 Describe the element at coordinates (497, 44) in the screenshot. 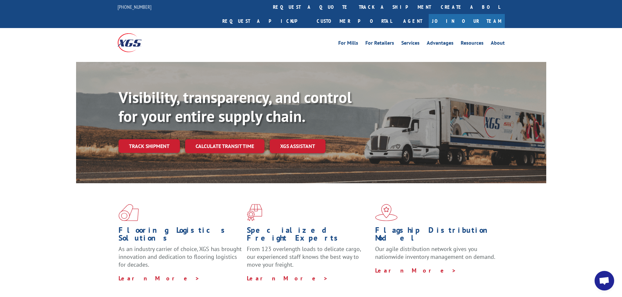

I see `a: About` at that location.